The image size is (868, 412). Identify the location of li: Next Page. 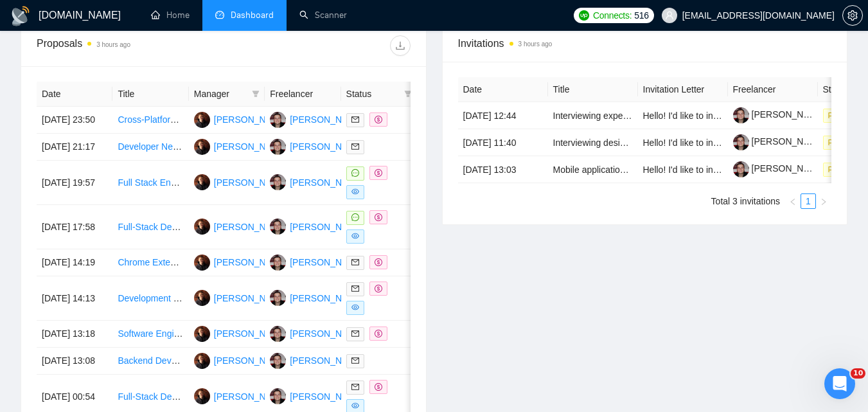
(824, 202).